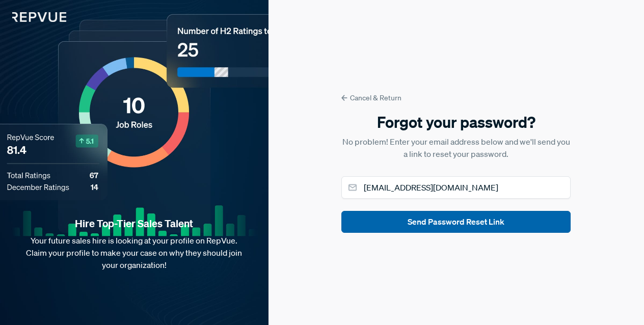  What do you see at coordinates (456, 148) in the screenshot?
I see `p: No problem! Enter your email address below and we'll send you a link to reset your password.` at bounding box center [456, 148].